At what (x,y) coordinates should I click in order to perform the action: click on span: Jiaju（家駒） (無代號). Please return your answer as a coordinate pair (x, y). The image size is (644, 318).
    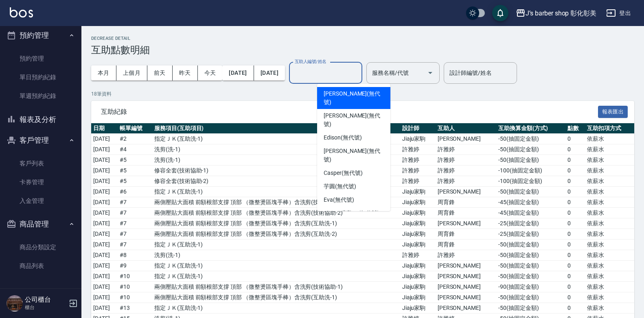
    Looking at the image, I should click on (351, 213).